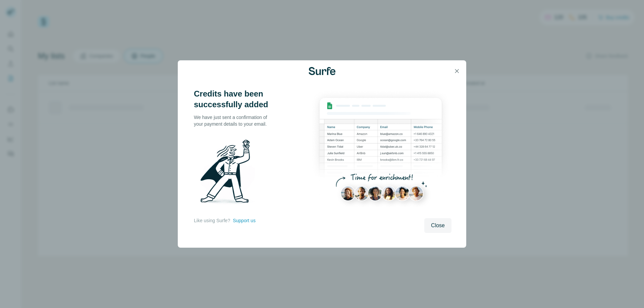 The height and width of the screenshot is (308, 644). Describe the element at coordinates (229, 173) in the screenshot. I see `img: Surfe Illustration - Man holding diamond` at that location.